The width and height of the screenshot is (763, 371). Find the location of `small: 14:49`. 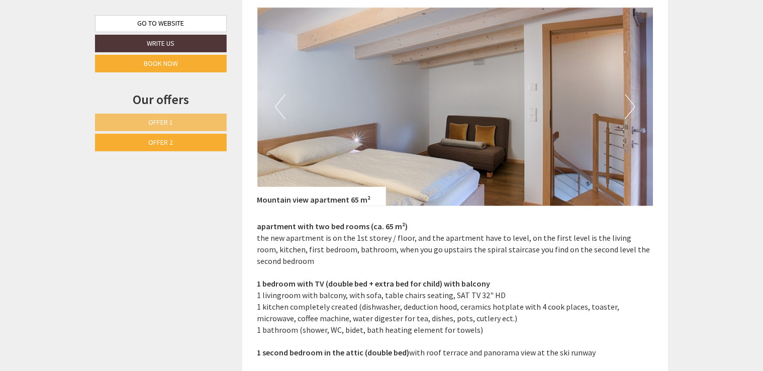

small: 14:49 is located at coordinates (63, 53).